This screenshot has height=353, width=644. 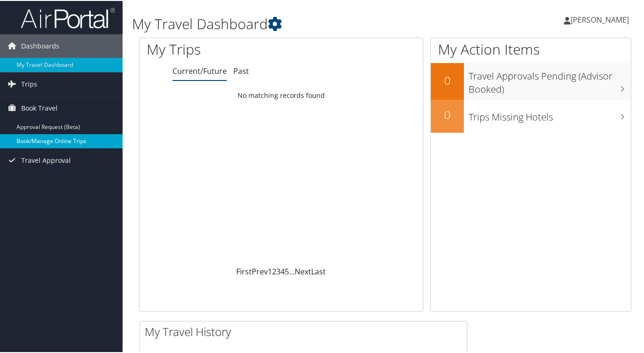 What do you see at coordinates (281, 95) in the screenshot?
I see `td: No matching records found` at bounding box center [281, 95].